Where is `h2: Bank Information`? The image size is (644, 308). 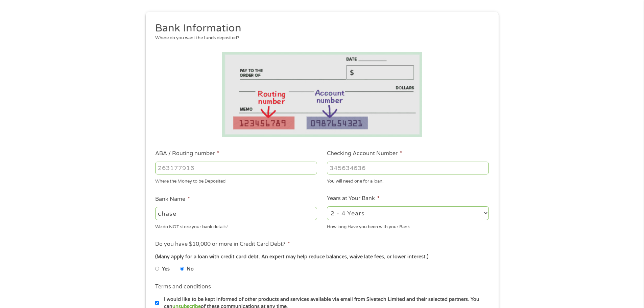 h2: Bank Information is located at coordinates (319, 28).